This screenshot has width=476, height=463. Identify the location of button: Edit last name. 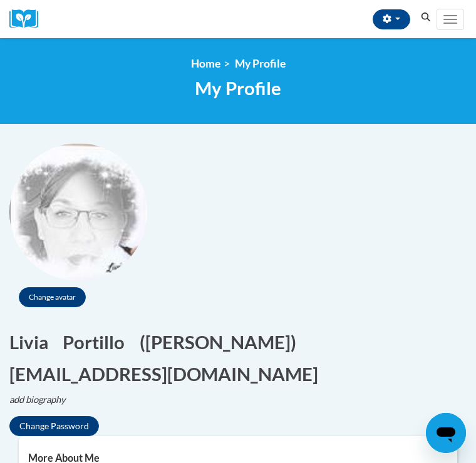
(98, 341).